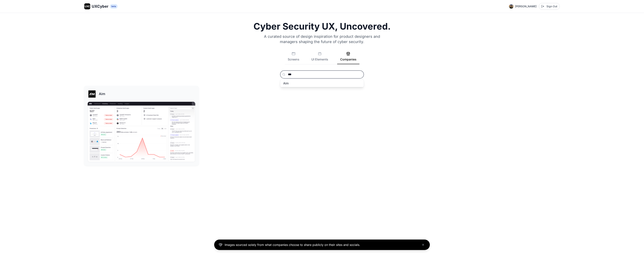 The height and width of the screenshot is (253, 644). What do you see at coordinates (92, 94) in the screenshot?
I see `img: Aim logo` at bounding box center [92, 94].